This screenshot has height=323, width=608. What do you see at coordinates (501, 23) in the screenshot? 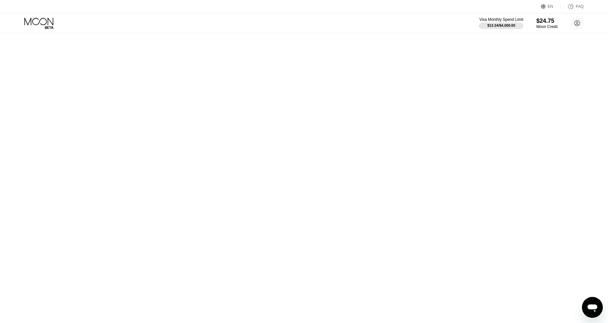
I see `div: Visa Monthly Spend Limit$13.34/$4,000.00` at bounding box center [501, 23].